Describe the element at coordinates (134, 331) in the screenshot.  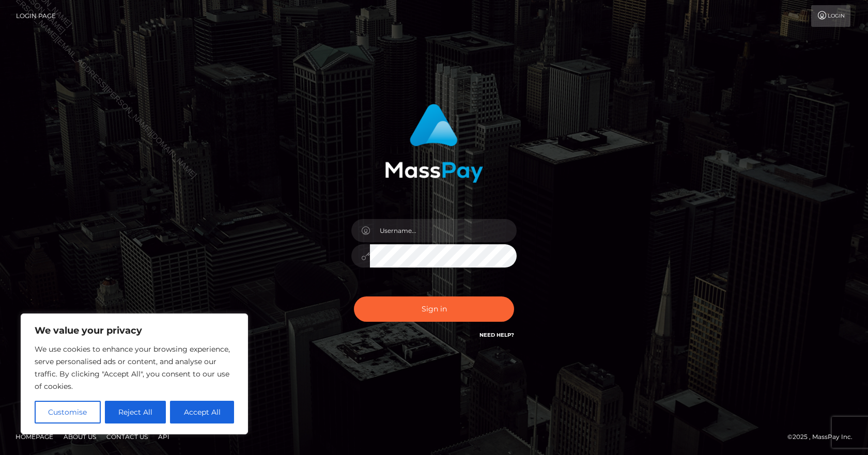
I see `p: We value your privacy` at that location.